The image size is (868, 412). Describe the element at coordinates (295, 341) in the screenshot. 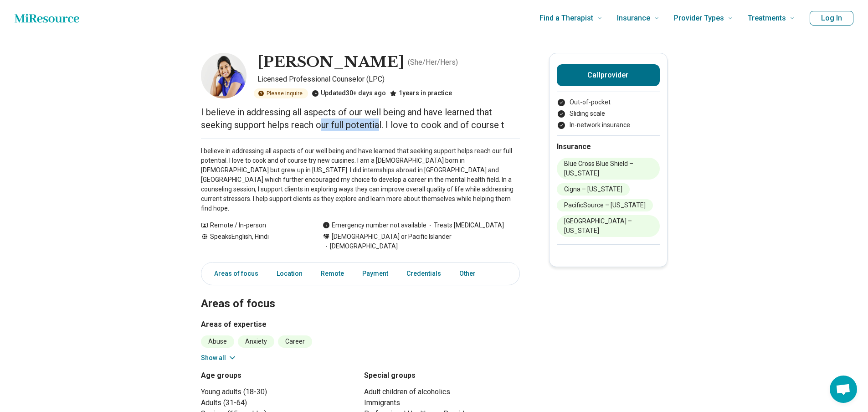

I see `li: Career` at that location.